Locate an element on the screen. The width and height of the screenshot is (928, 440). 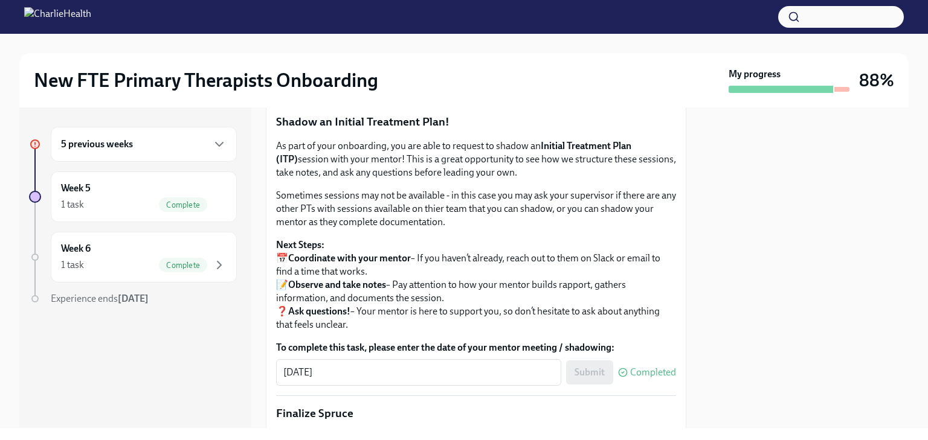
strong: My progress is located at coordinates (754, 74).